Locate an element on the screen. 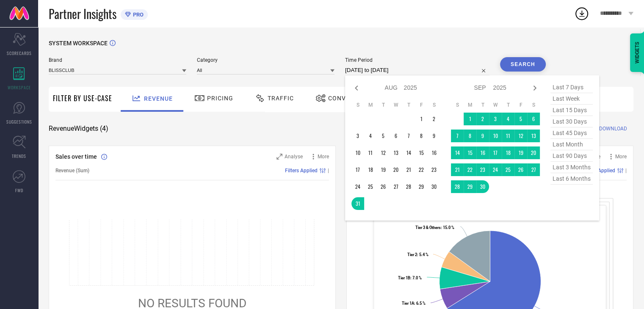  span: Partner Insights is located at coordinates (83, 13).